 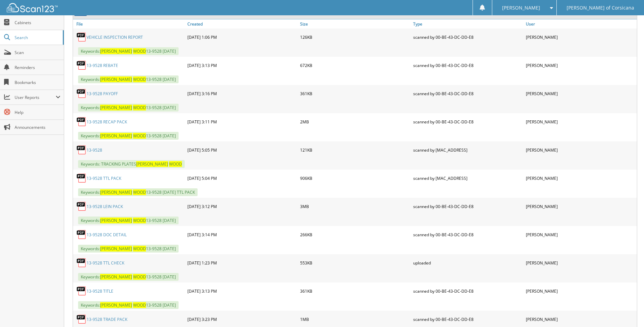 I want to click on div: 3MB, so click(x=355, y=206).